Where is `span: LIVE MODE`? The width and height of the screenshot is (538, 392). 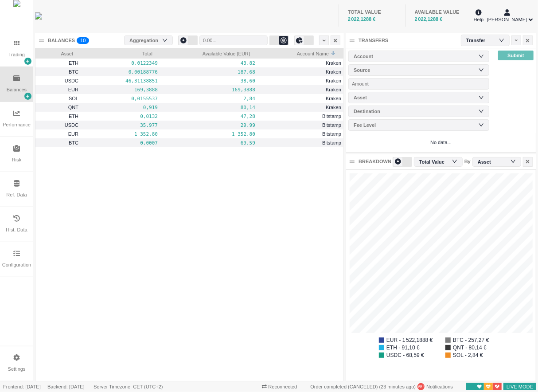
span: LIVE MODE is located at coordinates (520, 387).